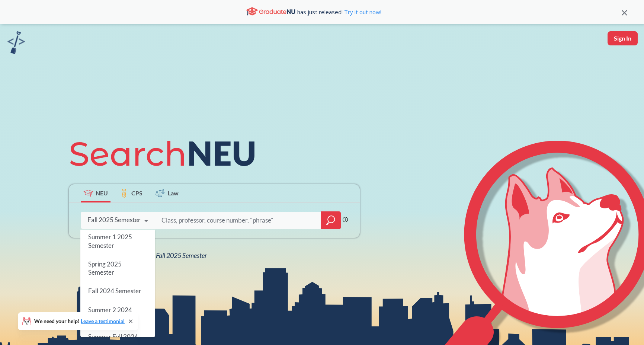 The width and height of the screenshot is (644, 345). Describe the element at coordinates (16, 42) in the screenshot. I see `img: sandbox logo` at that location.